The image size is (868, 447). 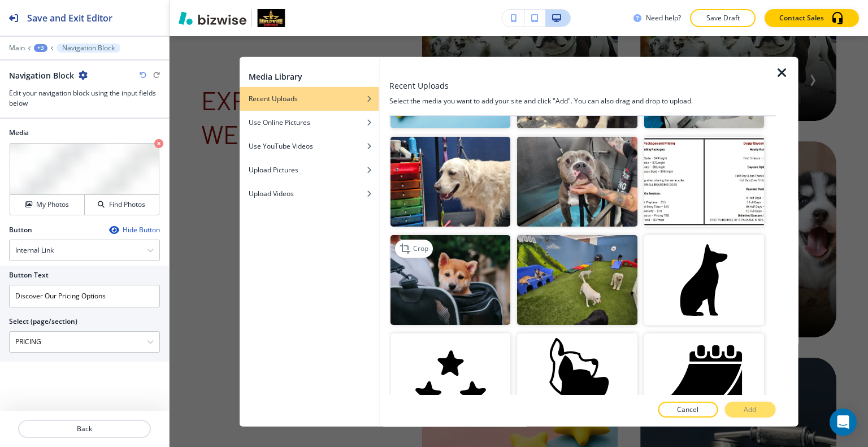 I want to click on button: Navigation Block, so click(x=88, y=48).